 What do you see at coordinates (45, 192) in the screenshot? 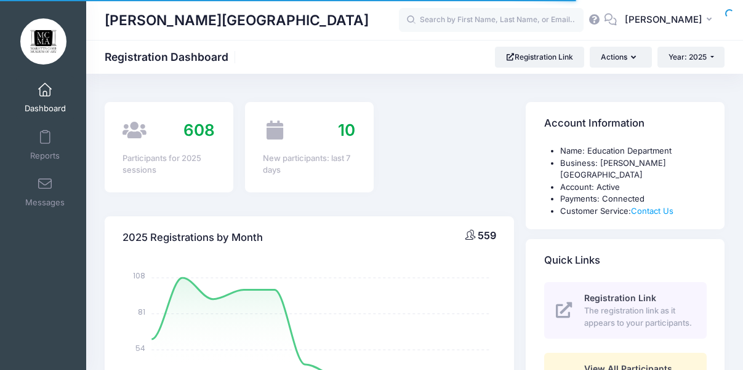
I see `a: Messages` at bounding box center [45, 192].